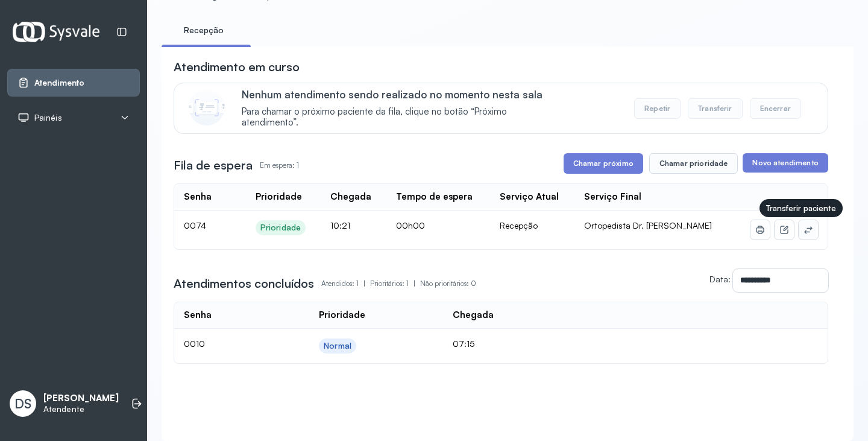 The width and height of the screenshot is (868, 441). What do you see at coordinates (213, 165) in the screenshot?
I see `h3: Fila de espera` at bounding box center [213, 165].